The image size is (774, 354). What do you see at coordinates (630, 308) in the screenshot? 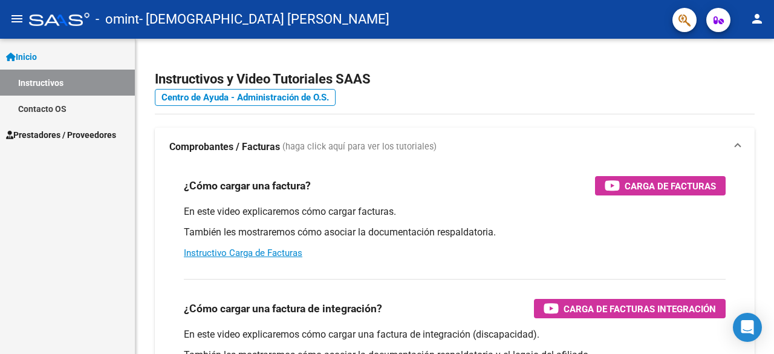
I see `button: Carga de Facturas Integración` at bounding box center [630, 308].